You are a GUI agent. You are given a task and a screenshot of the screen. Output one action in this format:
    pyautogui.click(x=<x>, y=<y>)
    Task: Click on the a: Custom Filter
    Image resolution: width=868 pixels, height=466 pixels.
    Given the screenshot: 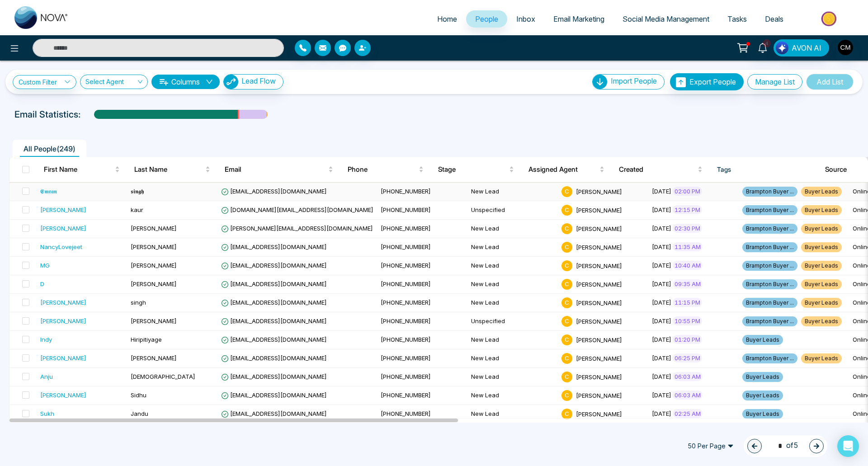 What is the action you would take?
    pyautogui.click(x=44, y=82)
    